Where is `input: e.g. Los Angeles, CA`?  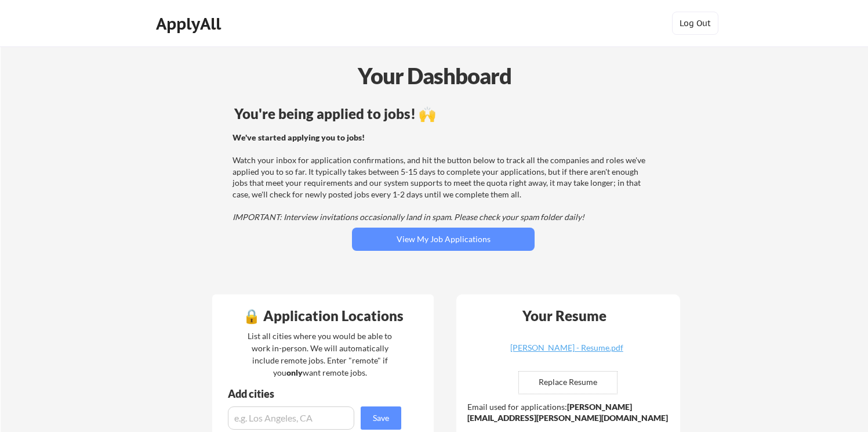
input: e.g. Los Angeles, CA is located at coordinates (291, 418).